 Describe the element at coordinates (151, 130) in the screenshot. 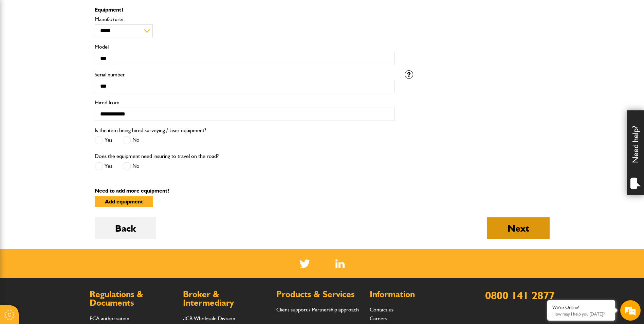

I see `label: Is the item being hired surveying / laser equipment?` at that location.